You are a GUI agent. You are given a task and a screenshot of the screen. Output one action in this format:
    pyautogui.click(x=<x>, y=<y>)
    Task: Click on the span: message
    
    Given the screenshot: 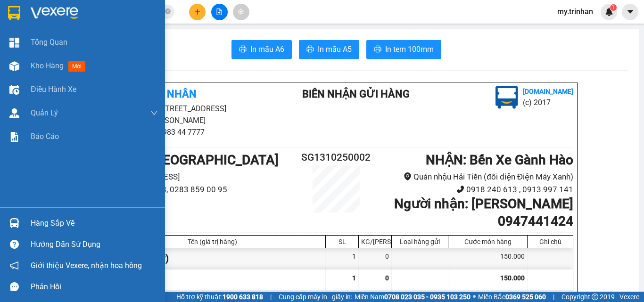 What is the action you would take?
    pyautogui.click(x=14, y=286)
    